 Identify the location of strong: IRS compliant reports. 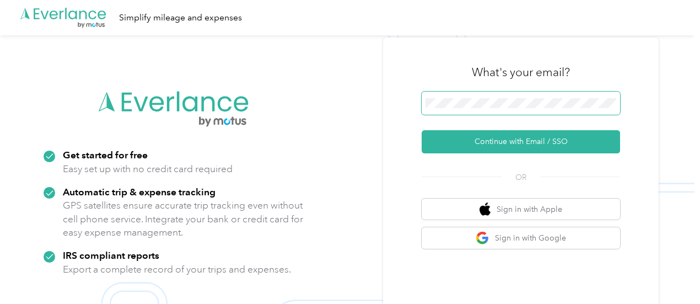
(111, 255).